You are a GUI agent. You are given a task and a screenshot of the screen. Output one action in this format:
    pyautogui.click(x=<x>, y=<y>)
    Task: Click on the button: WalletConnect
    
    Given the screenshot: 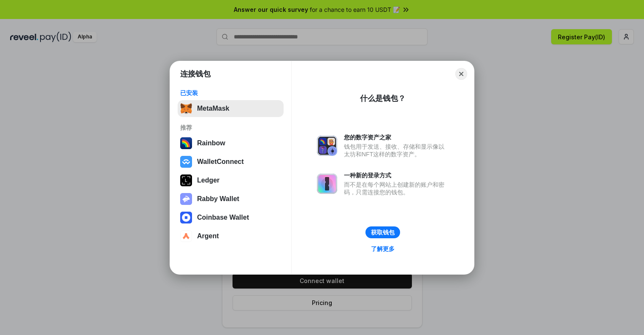 What is the action you would take?
    pyautogui.click(x=230, y=162)
    